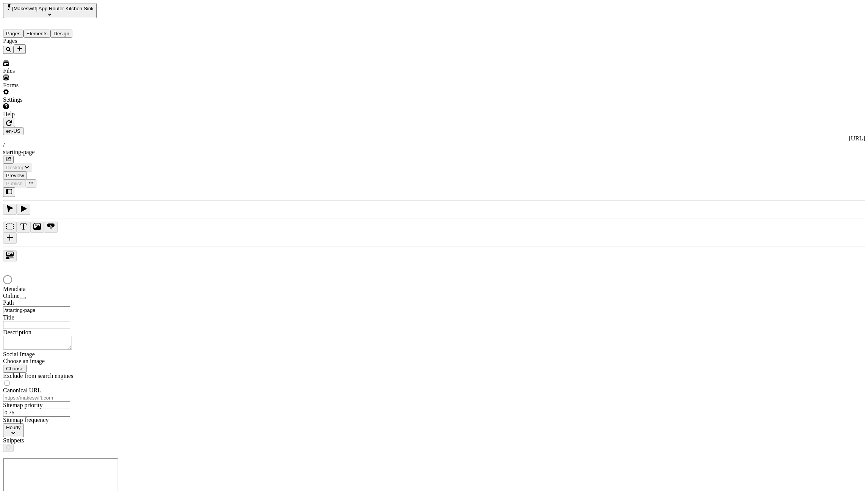 This screenshot has width=868, height=491. Describe the element at coordinates (55, 85) in the screenshot. I see `div: Forms` at that location.